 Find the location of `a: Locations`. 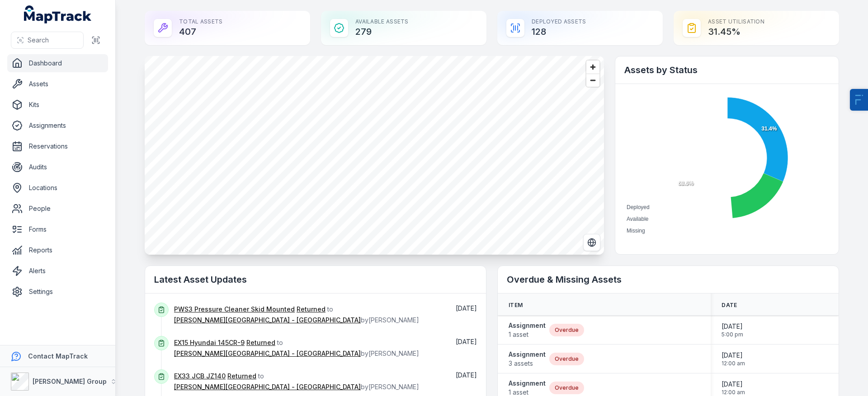

a: Locations is located at coordinates (58, 188).